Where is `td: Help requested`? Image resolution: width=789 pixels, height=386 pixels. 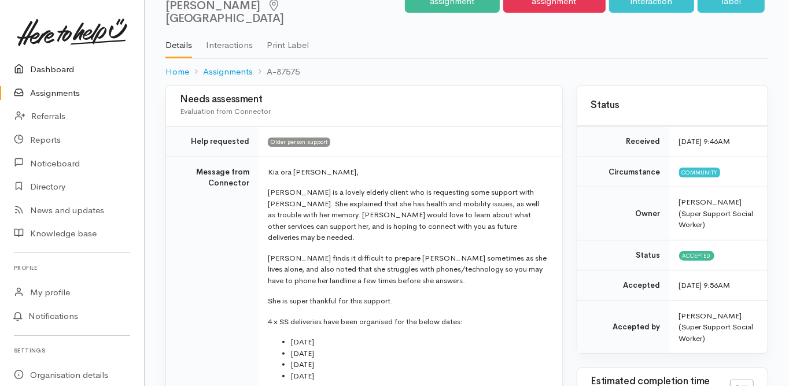
td: Help requested is located at coordinates (212, 142).